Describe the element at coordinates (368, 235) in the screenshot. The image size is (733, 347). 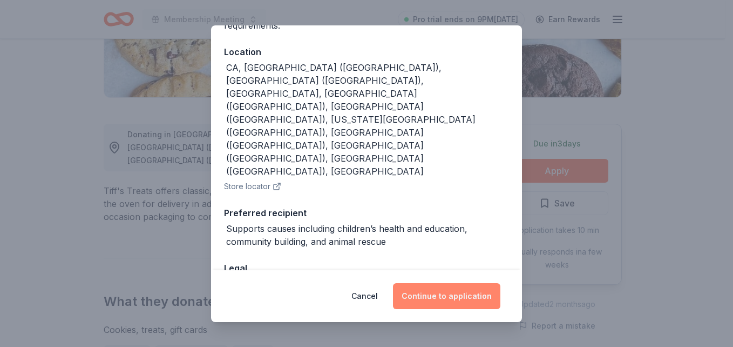
I see `div: Supports causes including children’s health and education, community building, and animal rescue` at that location.